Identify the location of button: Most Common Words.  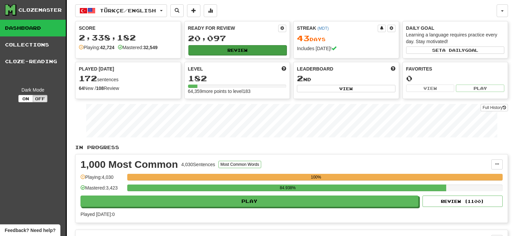
(240, 164).